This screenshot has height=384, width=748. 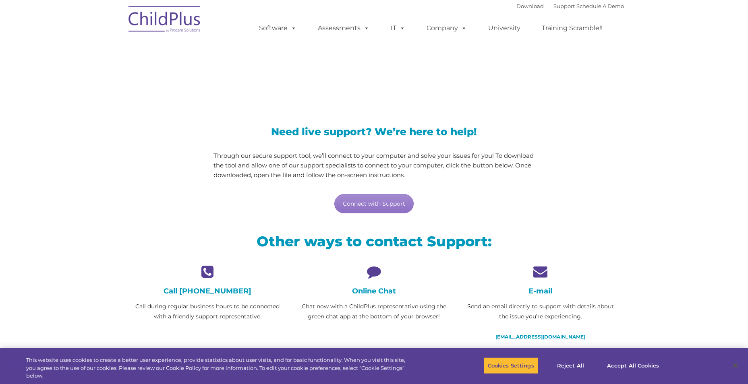 I want to click on p: Through our secure support tool, we’ll connect to your computer and solve your issues for you! To..., so click(x=374, y=166).